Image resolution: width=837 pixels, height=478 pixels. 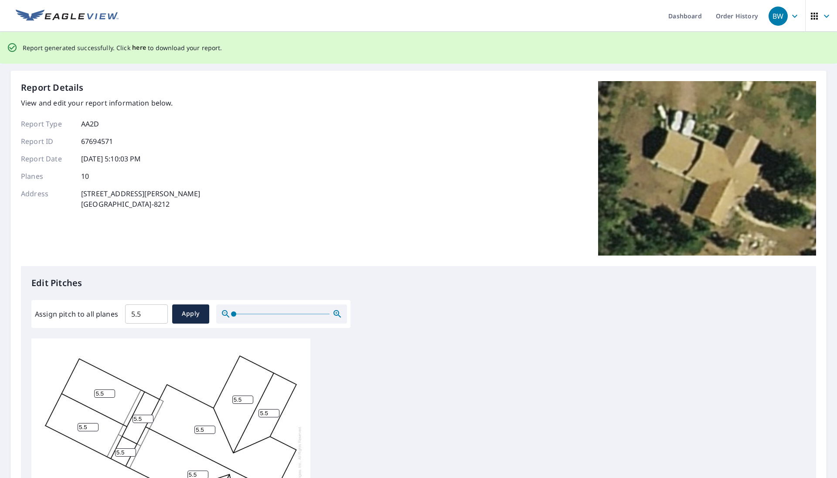 I want to click on p: Report Type, so click(x=47, y=124).